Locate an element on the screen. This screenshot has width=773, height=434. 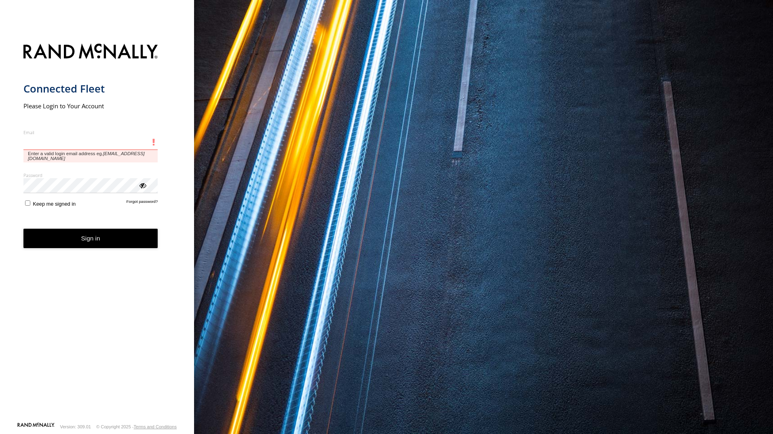
span: Enter a valid login email address eg. is located at coordinates (91, 156).